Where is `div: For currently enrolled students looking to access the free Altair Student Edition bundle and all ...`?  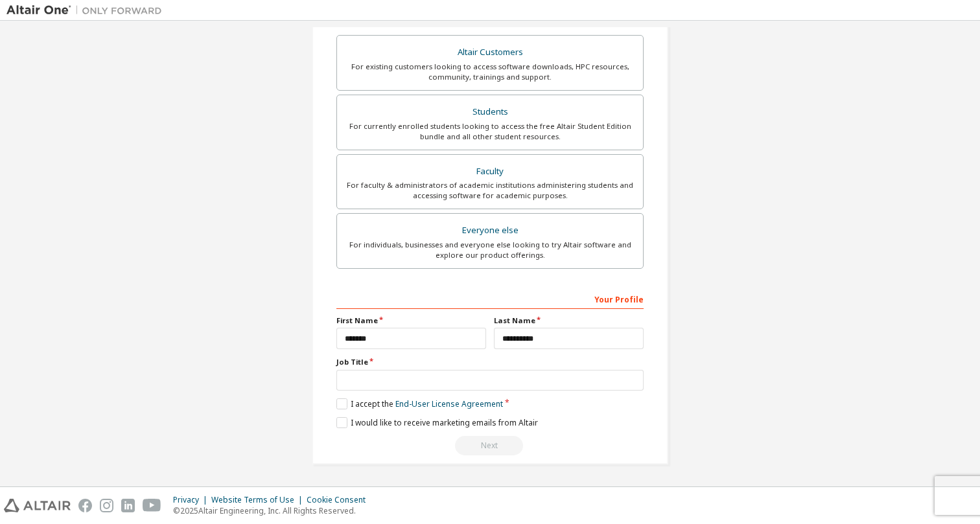
div: For currently enrolled students looking to access the free Altair Student Edition bundle and all ... is located at coordinates (490, 132).